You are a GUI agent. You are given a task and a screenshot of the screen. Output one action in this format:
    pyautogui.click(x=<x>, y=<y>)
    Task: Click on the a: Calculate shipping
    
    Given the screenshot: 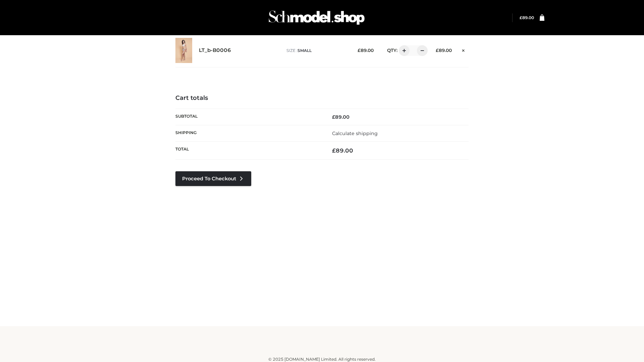 What is the action you would take?
    pyautogui.click(x=355, y=133)
    